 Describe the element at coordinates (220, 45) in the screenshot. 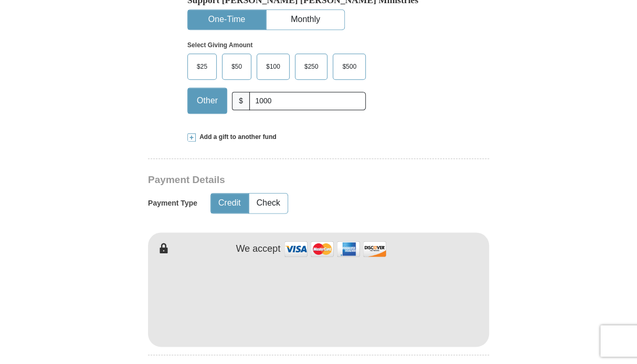

I see `strong: Select Giving Amount` at that location.